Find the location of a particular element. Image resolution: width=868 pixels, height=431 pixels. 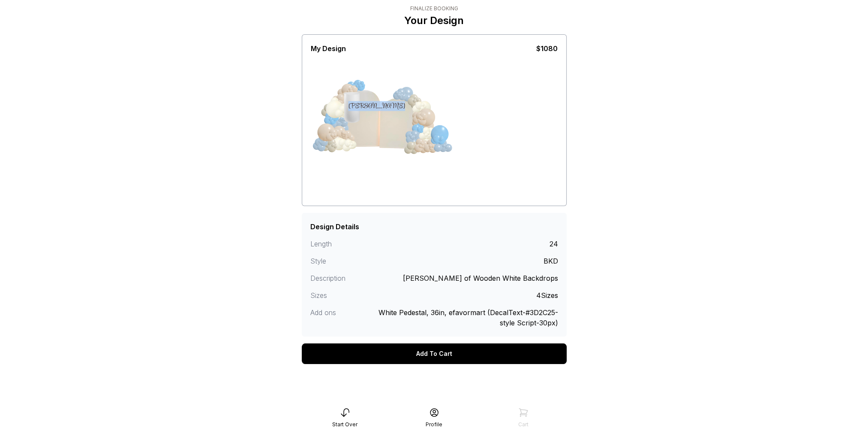

div: Finalize Booking is located at coordinates (434, 9).